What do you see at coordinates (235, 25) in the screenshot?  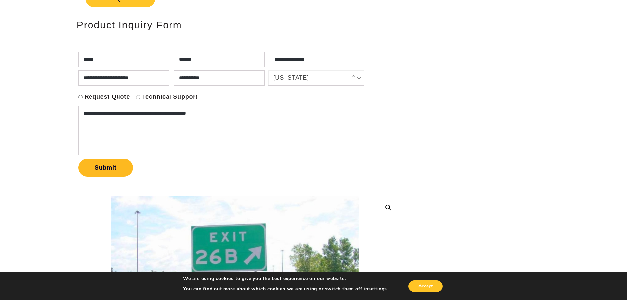 I see `h2: Product Inquiry Form` at bounding box center [235, 25].